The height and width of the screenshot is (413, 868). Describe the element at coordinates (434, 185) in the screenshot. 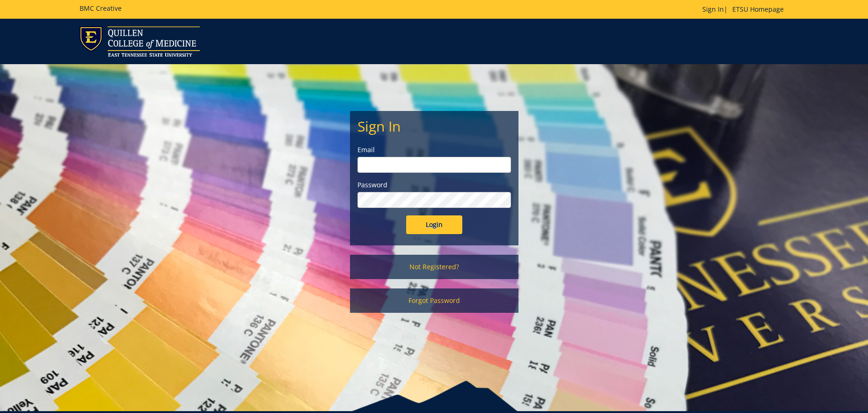

I see `label: Password` at that location.